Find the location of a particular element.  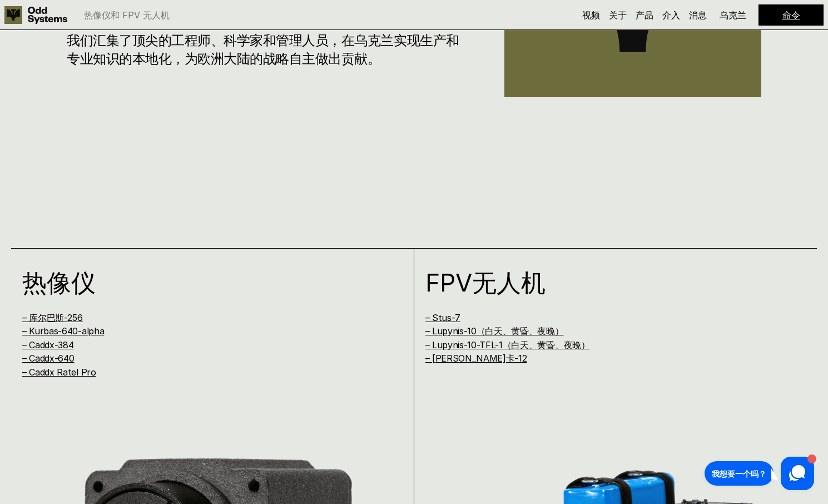

a: – Lupynis-10（白天、黄昏、夜晚） is located at coordinates (495, 331).